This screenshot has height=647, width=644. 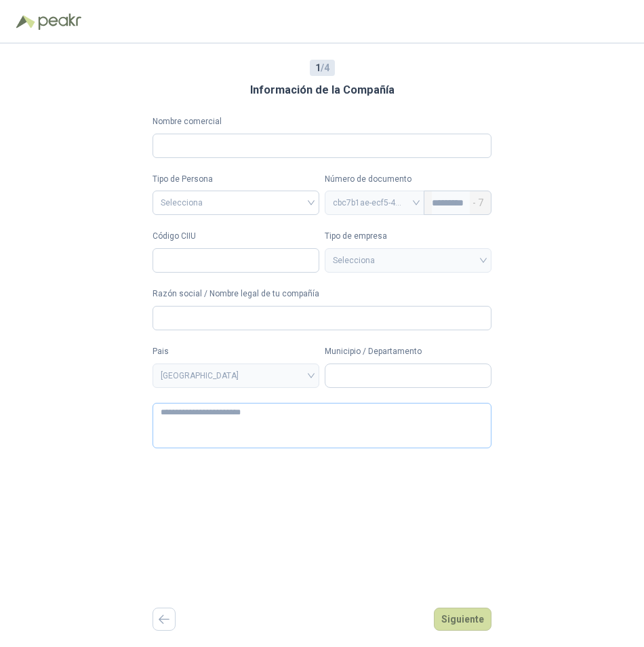 What do you see at coordinates (374, 203) in the screenshot?
I see `span: cbc7b1ae-ecf5-4a98-941b-b12800816971` at bounding box center [374, 203].